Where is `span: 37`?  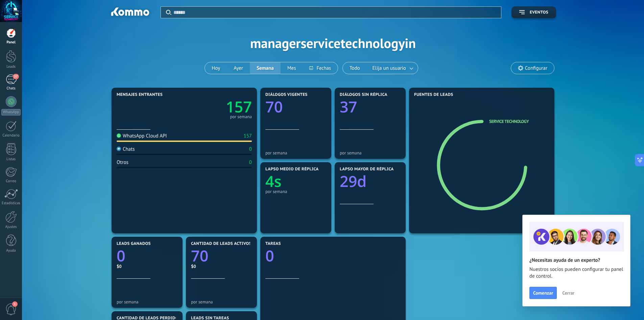
span: 37 is located at coordinates (16, 77).